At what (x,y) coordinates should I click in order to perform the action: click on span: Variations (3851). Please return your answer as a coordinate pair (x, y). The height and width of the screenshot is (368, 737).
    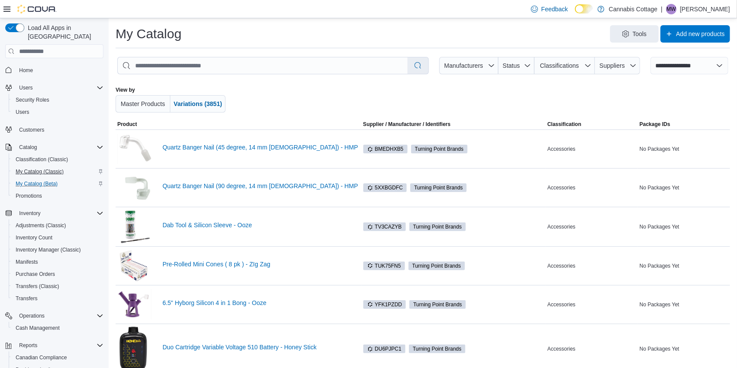
    Looking at the image, I should click on (198, 104).